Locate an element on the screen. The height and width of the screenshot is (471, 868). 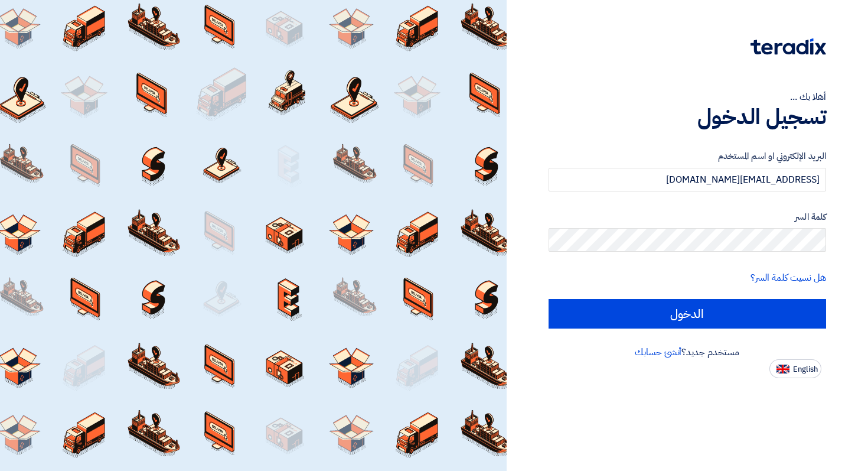
img: en-US.png is located at coordinates (783, 369).